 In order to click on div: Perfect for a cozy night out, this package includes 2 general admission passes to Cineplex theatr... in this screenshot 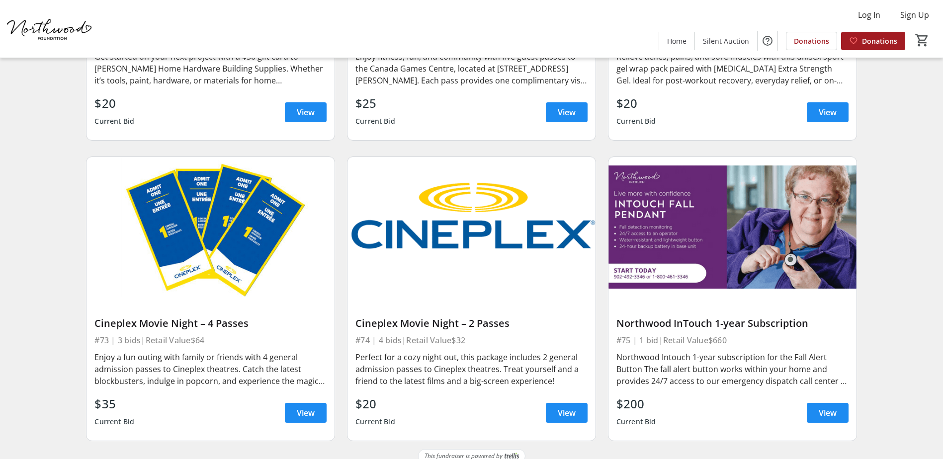, I will do `click(471, 369)`.